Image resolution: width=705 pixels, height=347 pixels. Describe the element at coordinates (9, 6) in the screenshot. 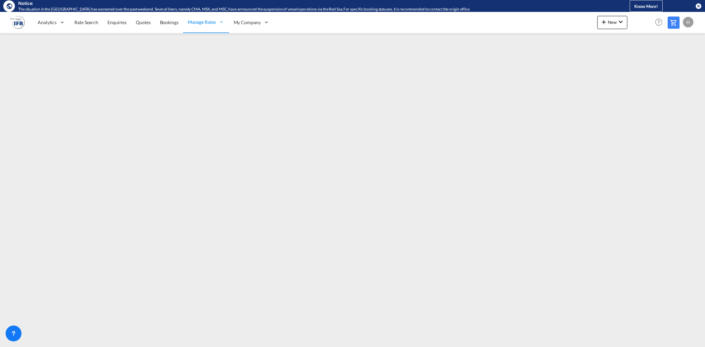

I see `md-icon: icon-earth` at that location.